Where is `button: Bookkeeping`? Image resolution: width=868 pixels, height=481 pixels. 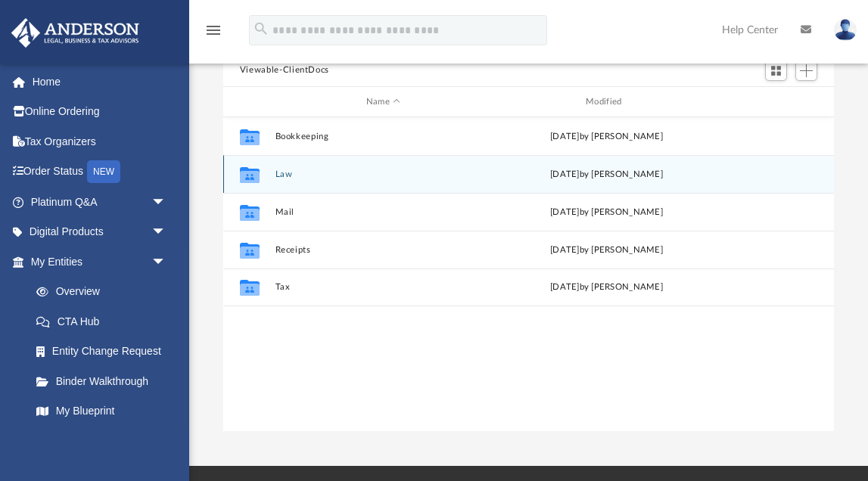 button: Bookkeeping is located at coordinates (383, 136).